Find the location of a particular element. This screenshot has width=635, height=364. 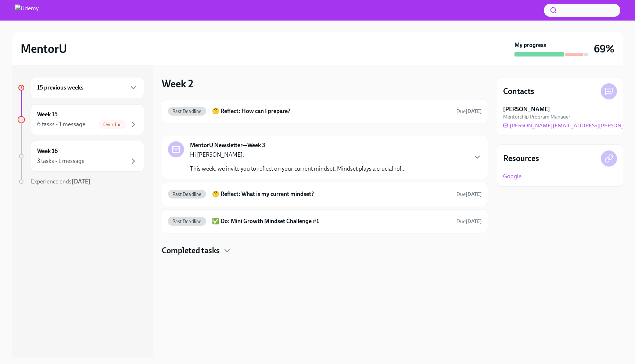

h6: Week 16 is located at coordinates (48, 151).